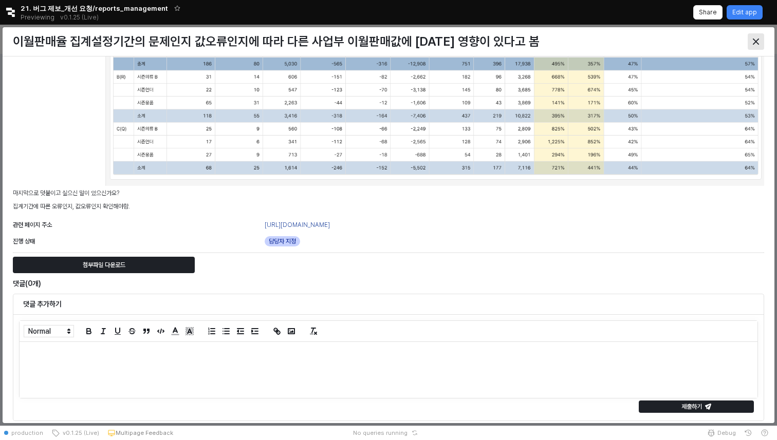 The height and width of the screenshot is (440, 777). I want to click on button: v0.1.25 (Live), so click(75, 433).